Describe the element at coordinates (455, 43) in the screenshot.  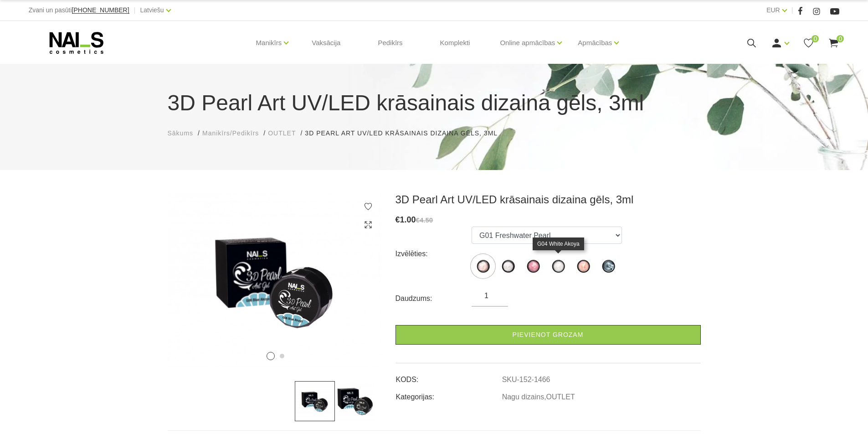
I see `a: Komplekti` at that location.